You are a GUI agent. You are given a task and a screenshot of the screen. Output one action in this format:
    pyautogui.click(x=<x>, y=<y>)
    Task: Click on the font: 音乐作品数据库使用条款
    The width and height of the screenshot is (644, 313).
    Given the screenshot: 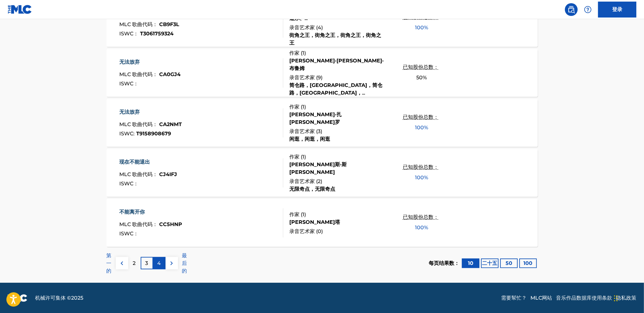 What is the action you would take?
    pyautogui.click(x=584, y=298)
    